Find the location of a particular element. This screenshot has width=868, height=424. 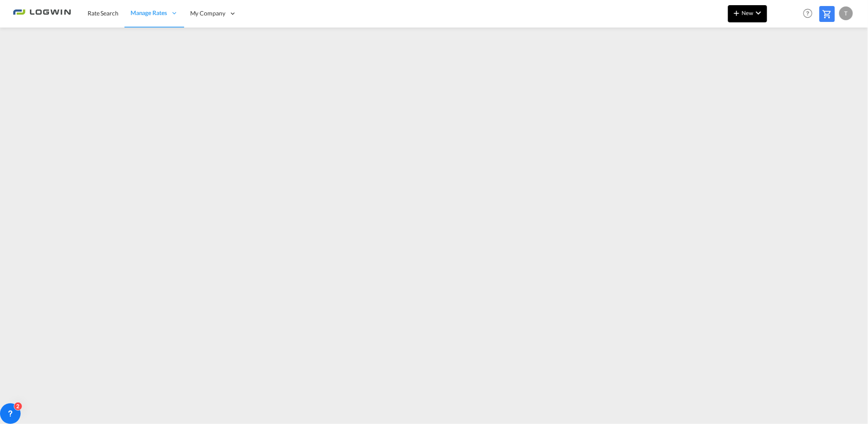

span: Rate Search is located at coordinates (103, 13).